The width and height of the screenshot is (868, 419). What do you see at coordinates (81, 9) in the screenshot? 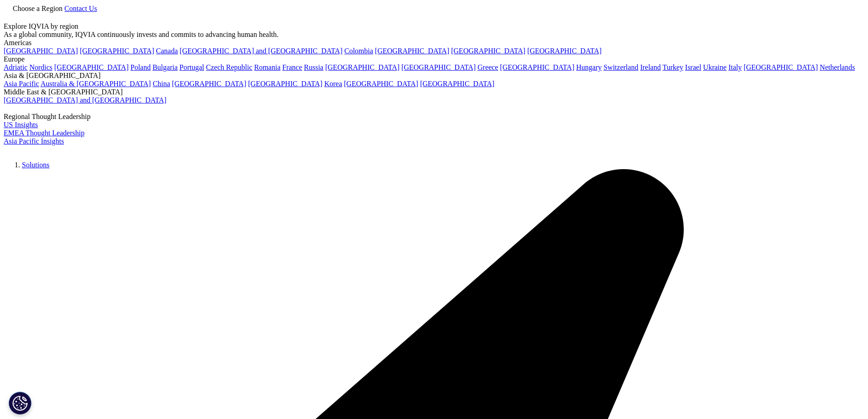
I see `a: Contact Us` at bounding box center [81, 9].